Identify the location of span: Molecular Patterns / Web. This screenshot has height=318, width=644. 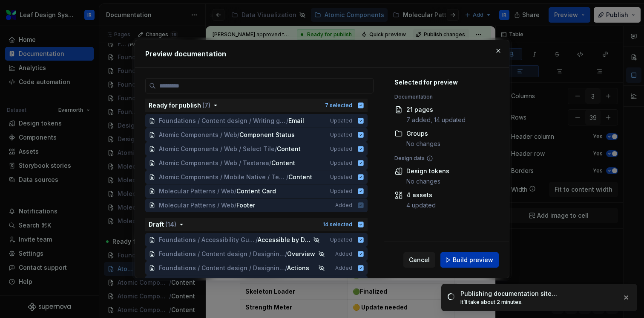
(196, 191).